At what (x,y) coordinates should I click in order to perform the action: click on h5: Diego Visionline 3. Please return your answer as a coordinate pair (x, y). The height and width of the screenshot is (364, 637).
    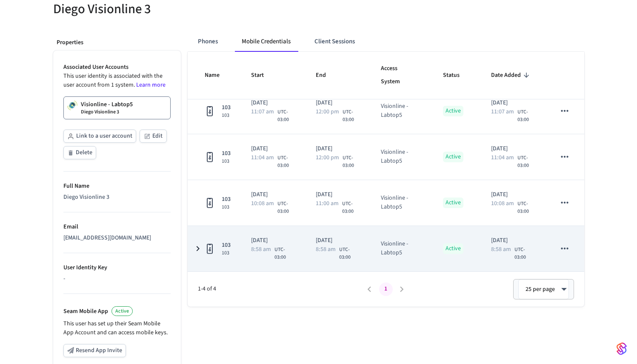
    Looking at the image, I should click on (183, 9).